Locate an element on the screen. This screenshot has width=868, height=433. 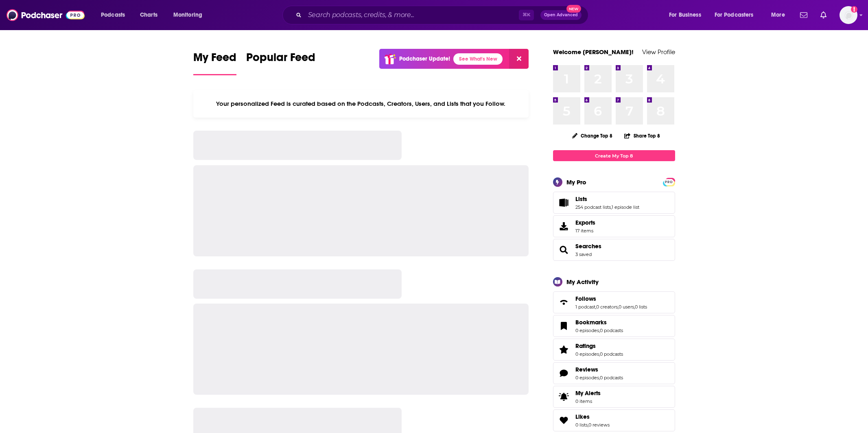
svg: Add a profile image is located at coordinates (854, 9).